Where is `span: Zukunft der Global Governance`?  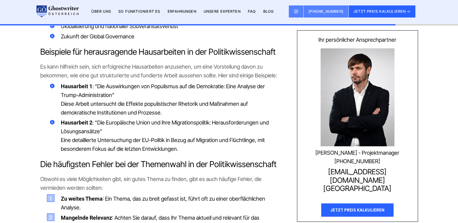 span: Zukunft der Global Governance is located at coordinates (97, 36).